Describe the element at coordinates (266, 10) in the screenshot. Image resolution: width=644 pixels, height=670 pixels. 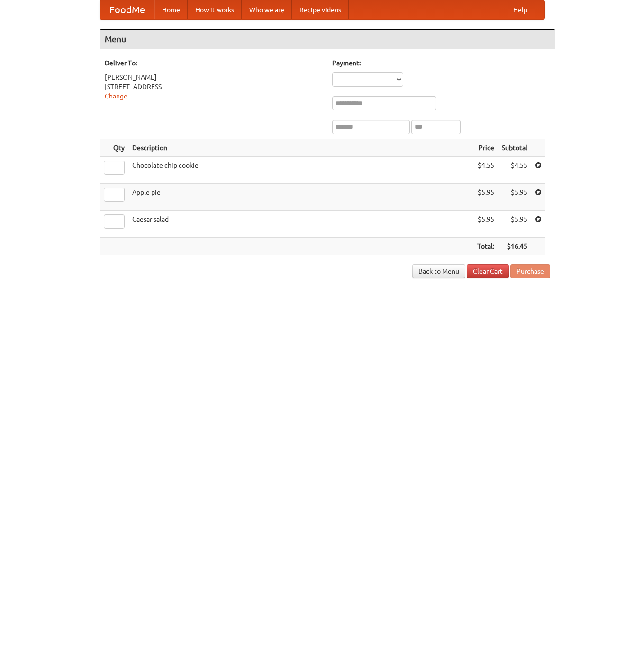
I see `a: Who we are` at that location.